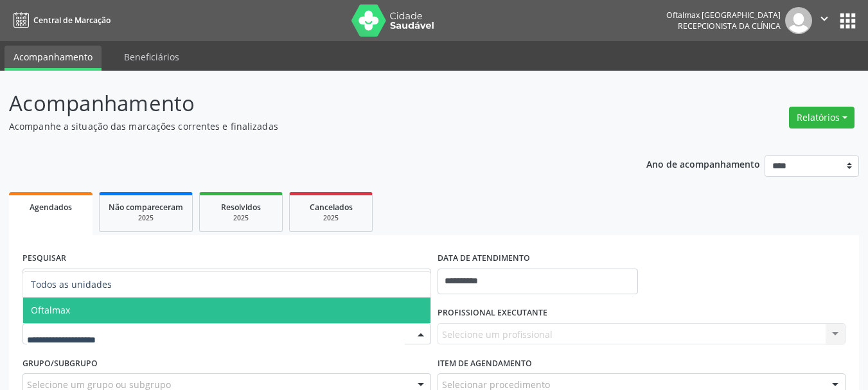 This screenshot has height=390, width=868. I want to click on a: Central de Marcação, so click(60, 20).